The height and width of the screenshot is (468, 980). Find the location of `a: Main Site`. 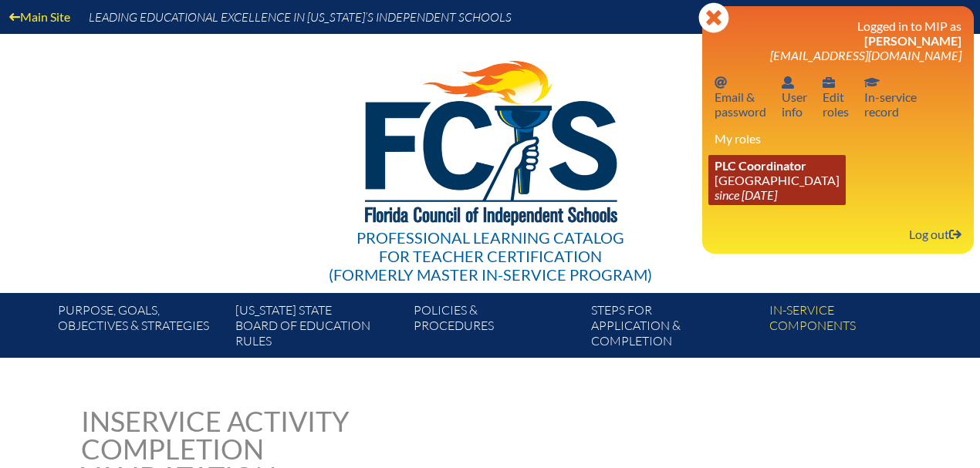

a: Main Site is located at coordinates (39, 16).